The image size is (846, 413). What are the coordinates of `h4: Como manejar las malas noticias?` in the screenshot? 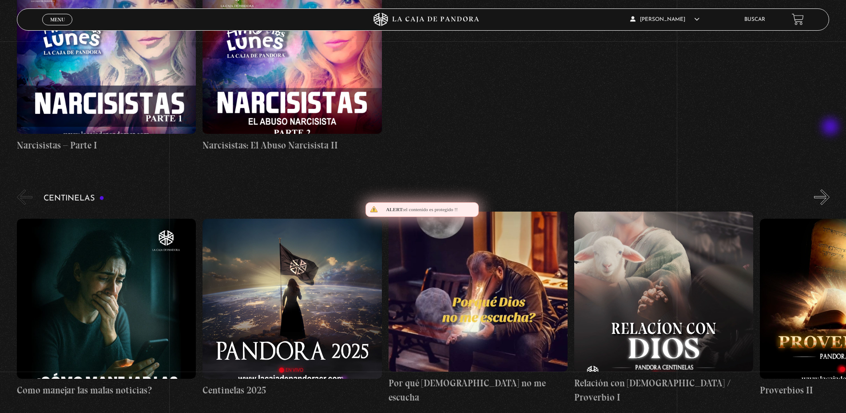 It's located at (106, 390).